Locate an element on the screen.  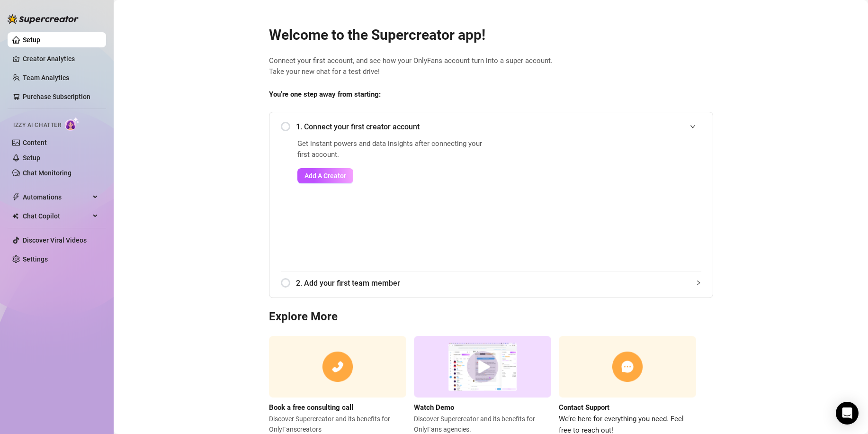
img: Chat Copilot is located at coordinates (15, 216).